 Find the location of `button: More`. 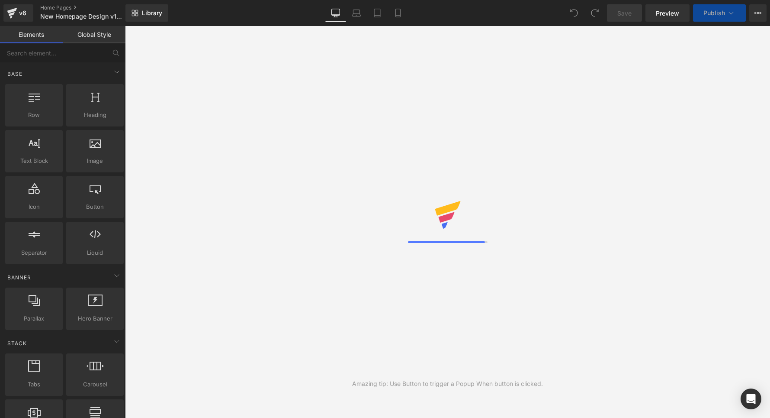

button: More is located at coordinates (758, 13).